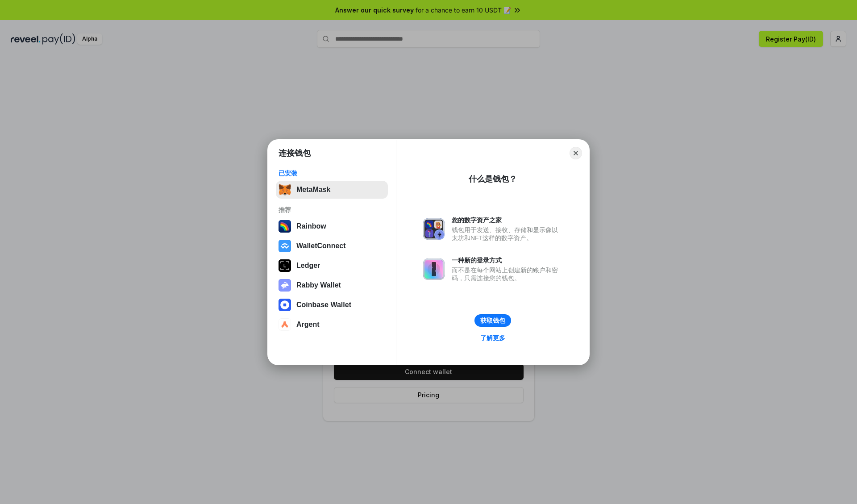  Describe the element at coordinates (285, 265) in the screenshot. I see `img: svg+xml,%3Csvg%20xmlns%3D%22http%3A%2F%2Fwww.w3.org%2F2000%2Fsvg%22%20width%3D%2228%22%20height%3...` at that location.